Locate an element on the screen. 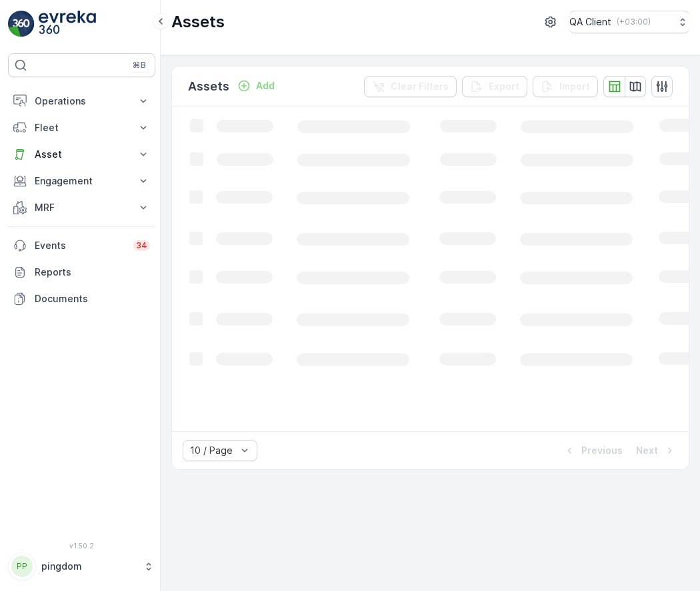 This screenshot has width=700, height=591. a: Reports is located at coordinates (81, 273).